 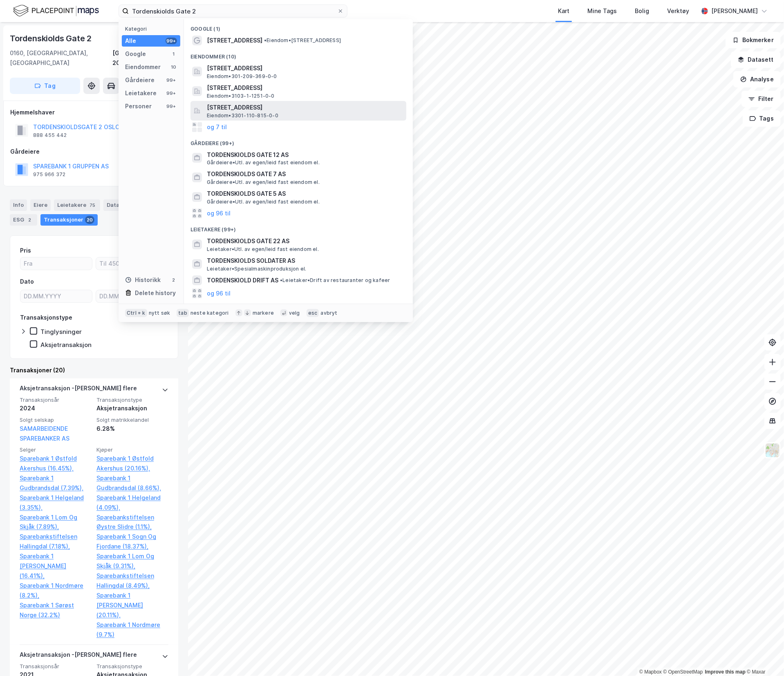 What do you see at coordinates (678, 11) in the screenshot?
I see `div: Verktøy` at bounding box center [678, 11].